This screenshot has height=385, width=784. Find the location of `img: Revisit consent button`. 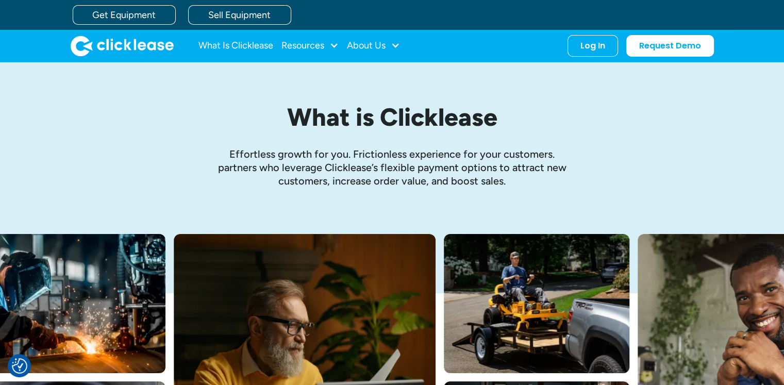

img: Revisit consent button is located at coordinates (20, 366).